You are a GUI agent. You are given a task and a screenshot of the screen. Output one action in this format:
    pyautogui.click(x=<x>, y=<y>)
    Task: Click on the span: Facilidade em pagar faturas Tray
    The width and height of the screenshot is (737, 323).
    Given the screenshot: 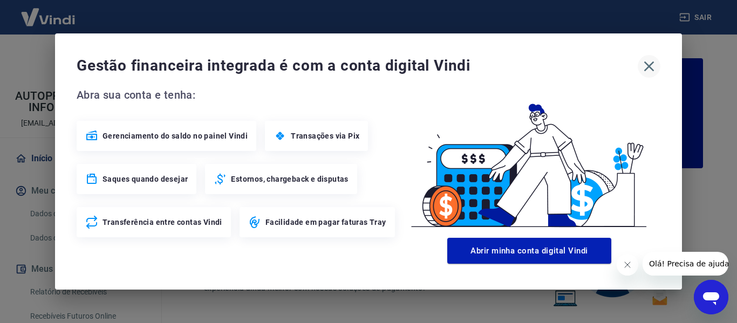 What is the action you would take?
    pyautogui.click(x=326, y=222)
    